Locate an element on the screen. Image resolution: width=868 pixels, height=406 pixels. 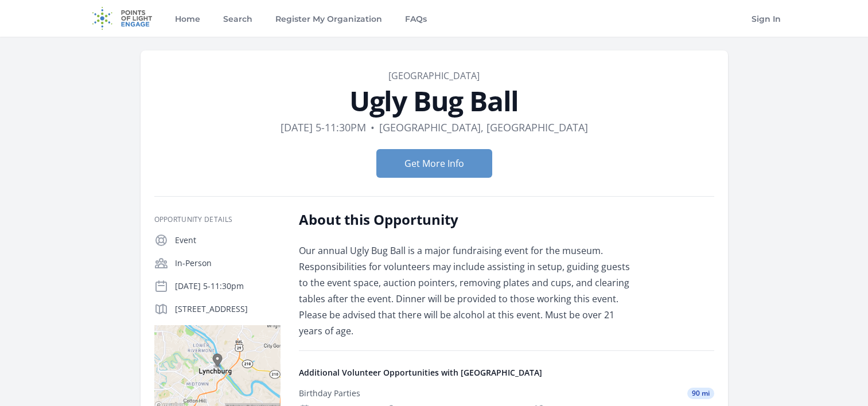
h2: About this Opportunity is located at coordinates (467, 220).